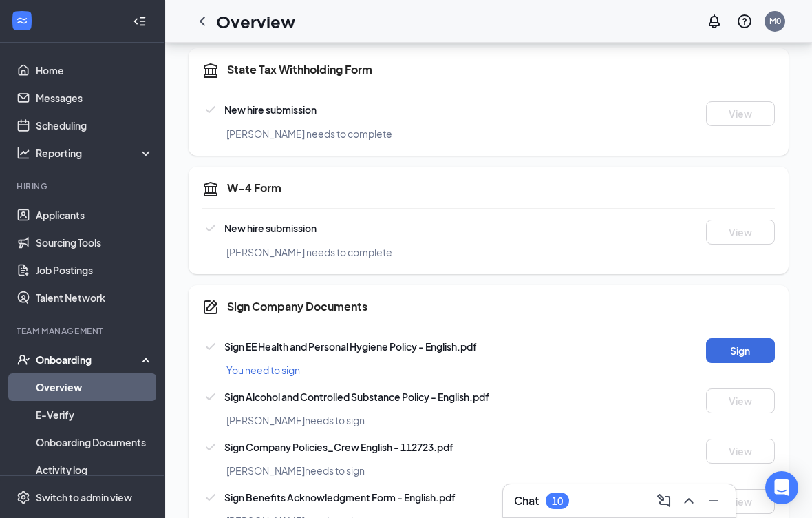 The width and height of the screenshot is (812, 518). What do you see at coordinates (94, 469) in the screenshot?
I see `a: Activity log` at bounding box center [94, 469].